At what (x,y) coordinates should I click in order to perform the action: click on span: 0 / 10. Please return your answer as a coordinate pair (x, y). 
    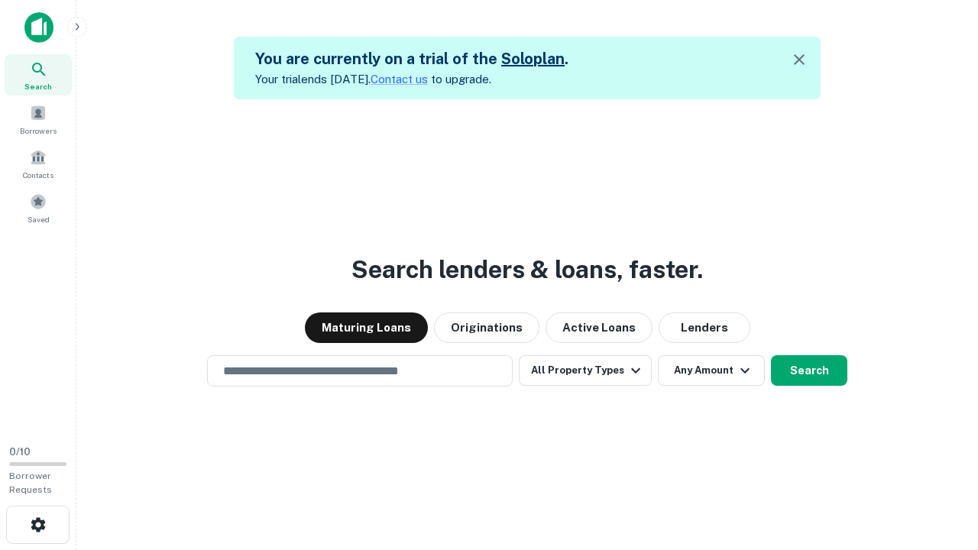
    Looking at the image, I should click on (20, 452).